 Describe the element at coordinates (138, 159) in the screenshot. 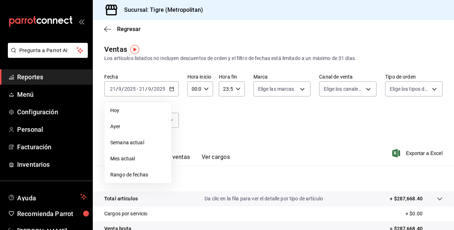

I see `span: Mes actual` at that location.